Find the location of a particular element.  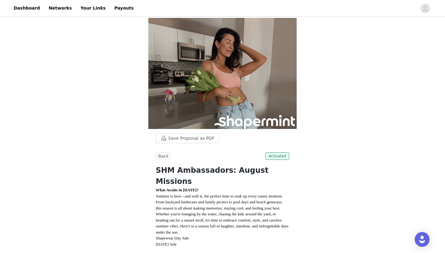

span: Shapewear Day Sale is located at coordinates (172, 238).